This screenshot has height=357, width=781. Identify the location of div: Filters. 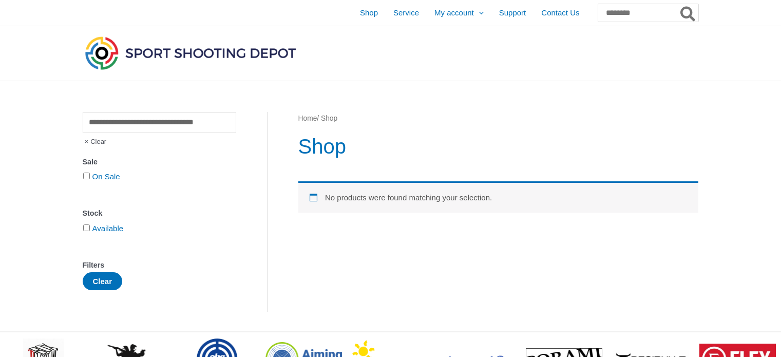
(159, 265).